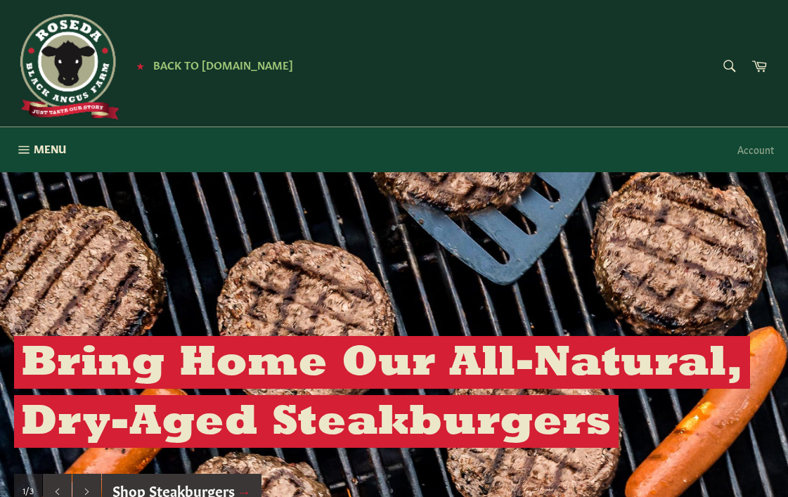 This screenshot has height=497, width=788. What do you see at coordinates (50, 148) in the screenshot?
I see `span: Menu` at bounding box center [50, 148].